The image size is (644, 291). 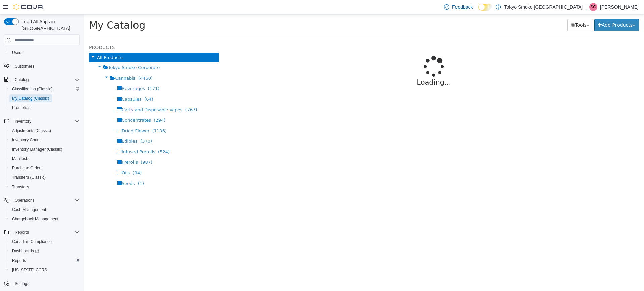 I want to click on span: (94), so click(x=53, y=159).